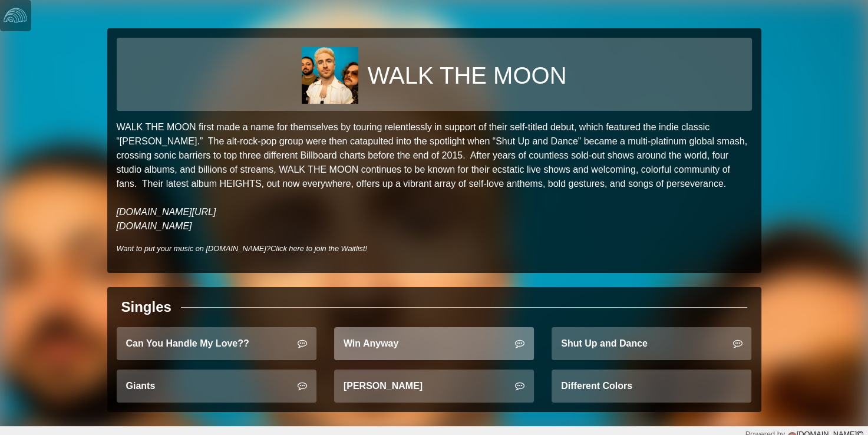  What do you see at coordinates (216, 344) in the screenshot?
I see `a: Can You Handle My Love??` at bounding box center [216, 344].